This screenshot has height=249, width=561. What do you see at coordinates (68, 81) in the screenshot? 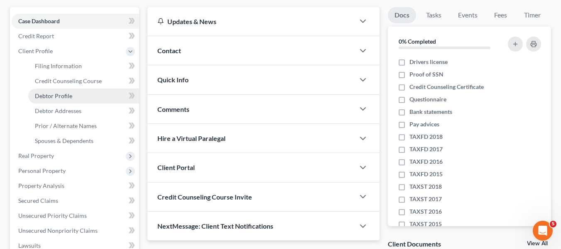
I see `span: Credit Counseling Course` at bounding box center [68, 81].